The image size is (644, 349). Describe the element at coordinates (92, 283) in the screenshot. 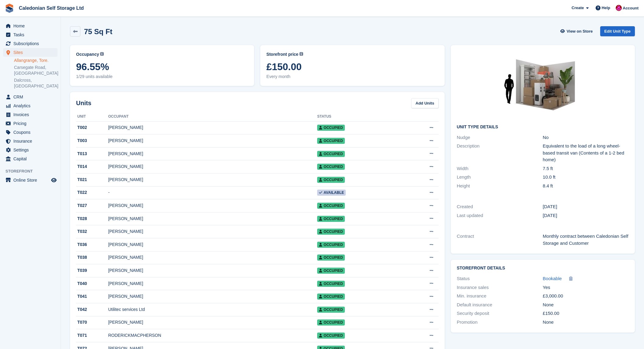

I see `div: T040` at that location.